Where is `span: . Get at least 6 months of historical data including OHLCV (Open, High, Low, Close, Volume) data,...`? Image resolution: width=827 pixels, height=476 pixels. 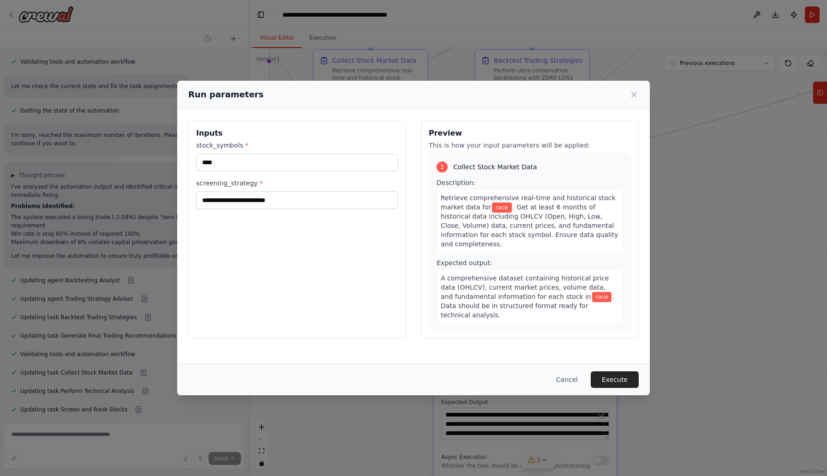 span: . Get at least 6 months of historical data including OHLCV (Open, High, Low, Close, Volume) data,... is located at coordinates (529, 226).